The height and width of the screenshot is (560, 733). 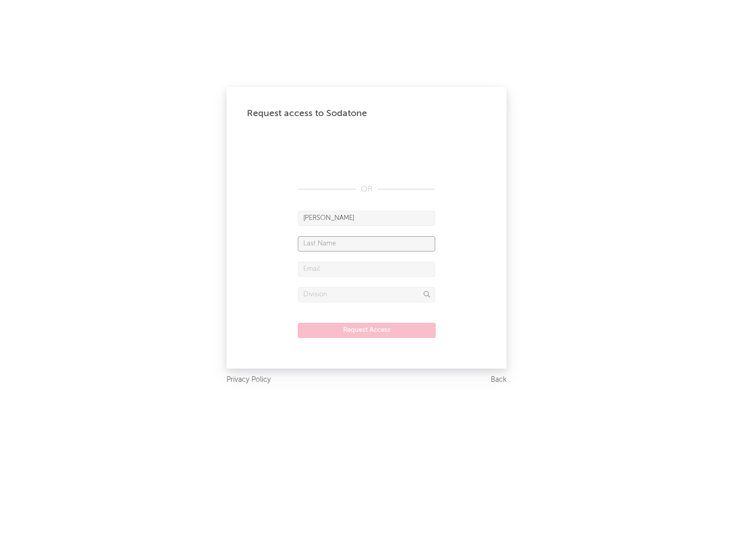 What do you see at coordinates (367, 189) in the screenshot?
I see `div: OR` at bounding box center [367, 189].